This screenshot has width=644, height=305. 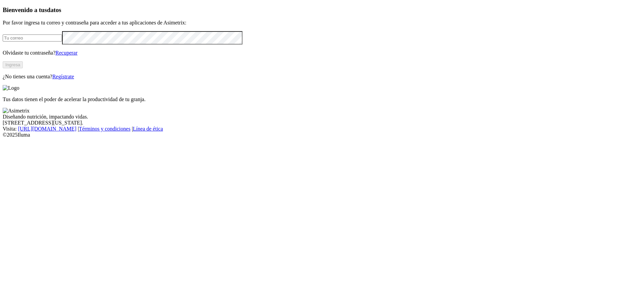 What do you see at coordinates (32, 38) in the screenshot?
I see `input: Tu correo` at bounding box center [32, 38].